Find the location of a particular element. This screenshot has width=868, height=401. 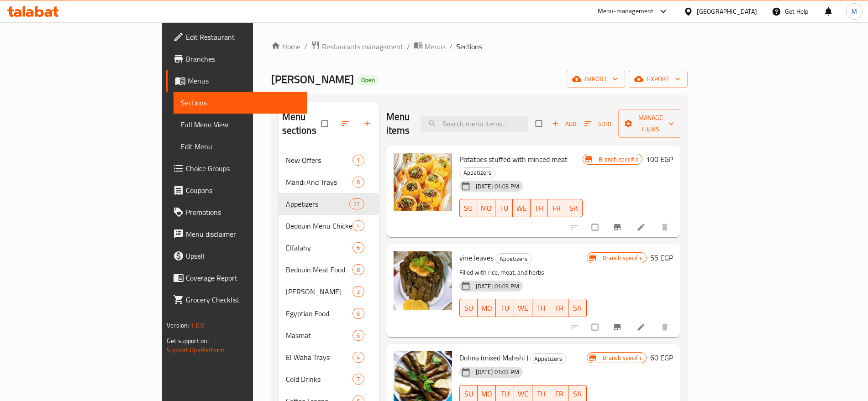

input: search is located at coordinates (475, 124).